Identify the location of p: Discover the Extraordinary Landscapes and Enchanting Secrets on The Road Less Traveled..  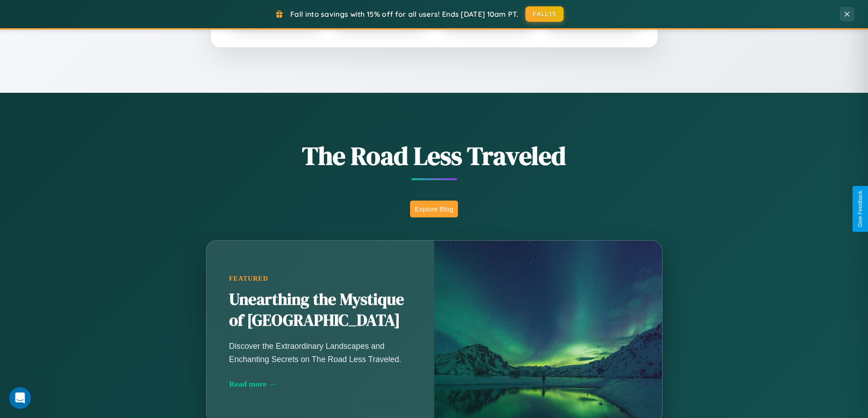
(320, 352).